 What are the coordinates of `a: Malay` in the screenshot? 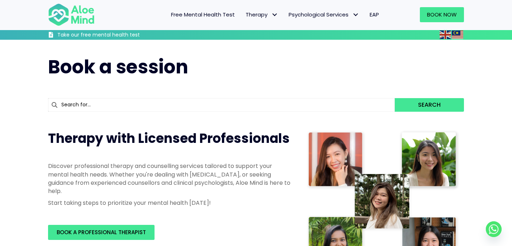 It's located at (458, 34).